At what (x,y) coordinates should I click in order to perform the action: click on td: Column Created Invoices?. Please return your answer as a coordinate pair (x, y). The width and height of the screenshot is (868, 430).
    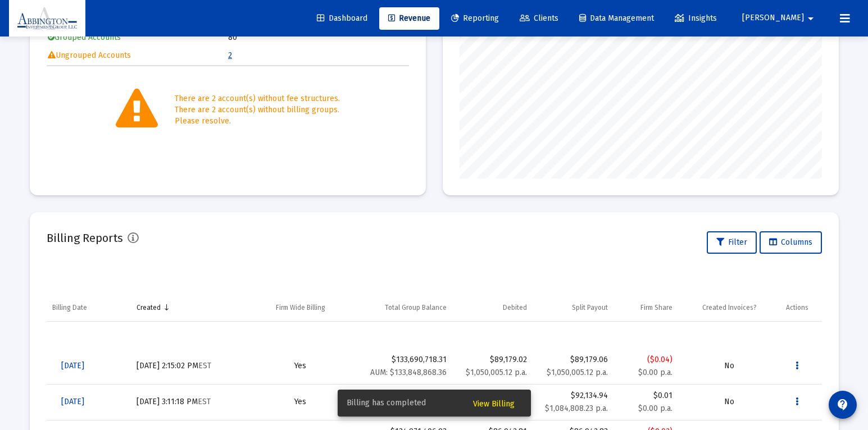
    Looking at the image, I should click on (729, 308).